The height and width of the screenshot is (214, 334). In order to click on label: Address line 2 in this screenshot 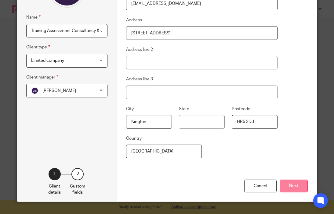, I will do `click(139, 50)`.